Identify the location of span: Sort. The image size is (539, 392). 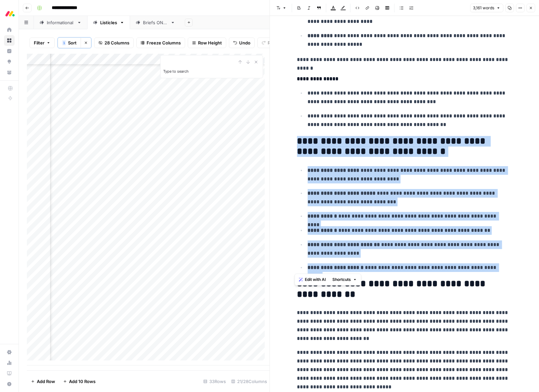
(72, 43).